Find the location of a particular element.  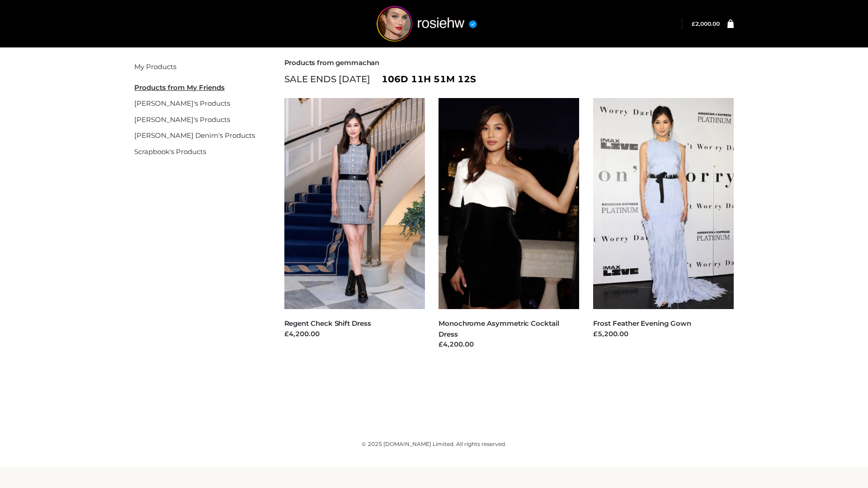

a: Monochrome Asymmetric Cocktail Dress is located at coordinates (498, 328).